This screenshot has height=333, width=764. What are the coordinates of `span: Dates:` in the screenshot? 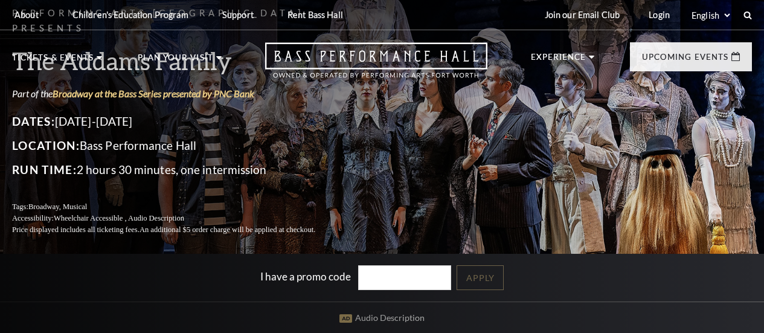 It's located at (33, 121).